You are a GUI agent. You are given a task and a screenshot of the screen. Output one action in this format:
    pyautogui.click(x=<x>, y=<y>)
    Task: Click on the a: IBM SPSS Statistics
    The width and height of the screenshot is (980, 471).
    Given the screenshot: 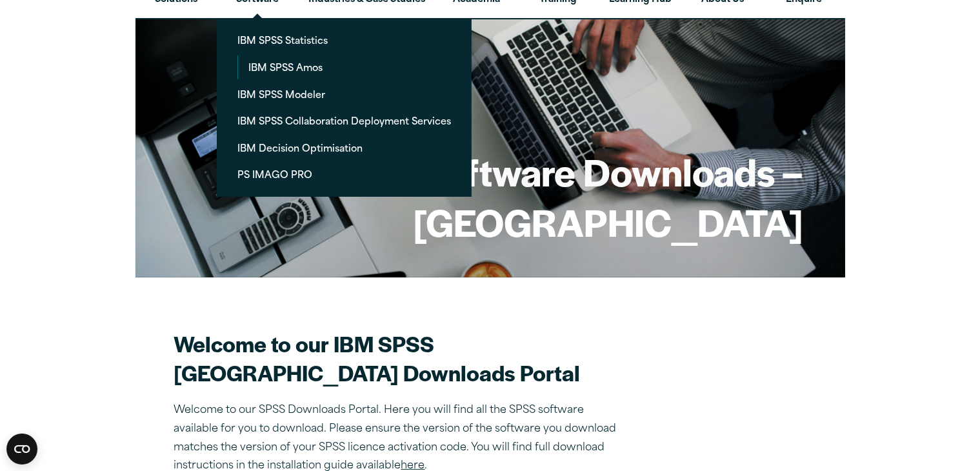 What is the action you would take?
    pyautogui.click(x=344, y=40)
    